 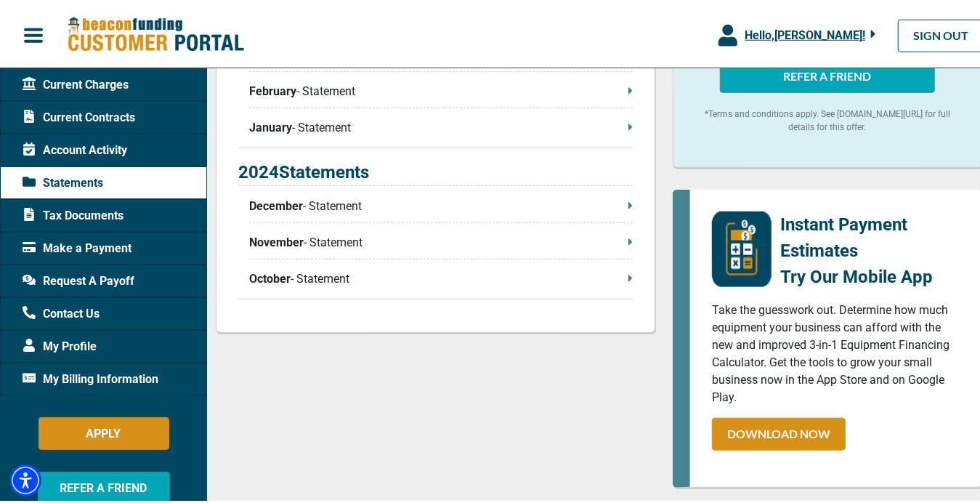 I want to click on p: Try Our Mobile App, so click(x=870, y=274).